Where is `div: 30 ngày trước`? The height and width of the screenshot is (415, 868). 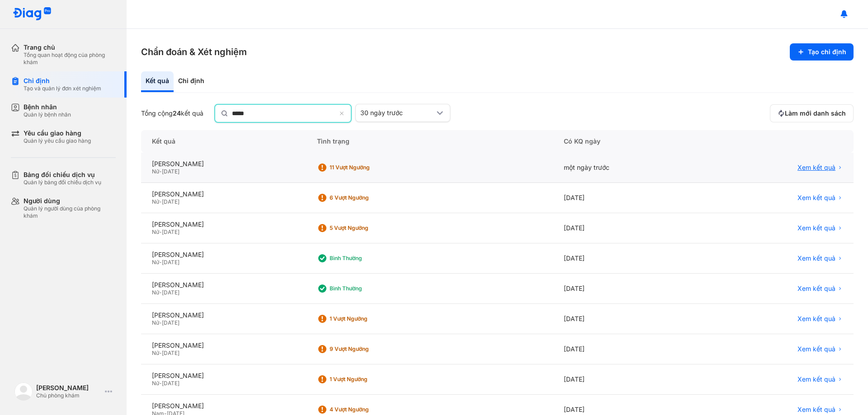
div: 30 ngày trước is located at coordinates (398, 113).